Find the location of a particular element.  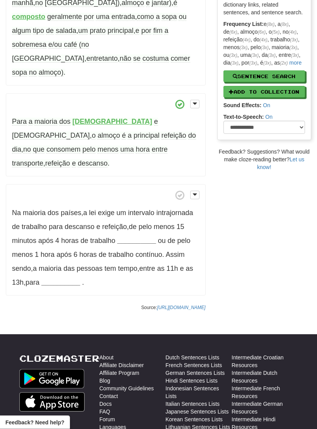

span: entretanto is located at coordinates (102, 59).